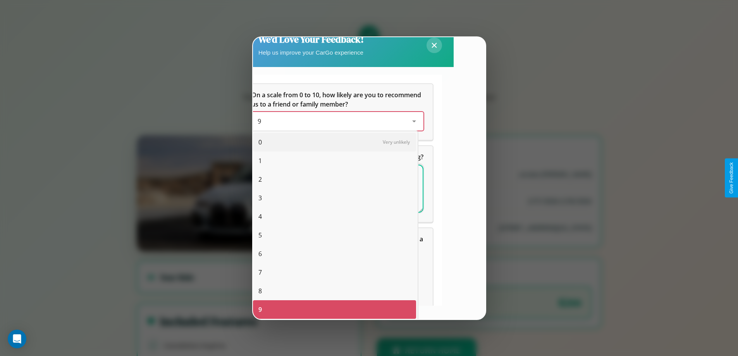  Describe the element at coordinates (334, 309) in the screenshot. I see `div: 9` at that location.